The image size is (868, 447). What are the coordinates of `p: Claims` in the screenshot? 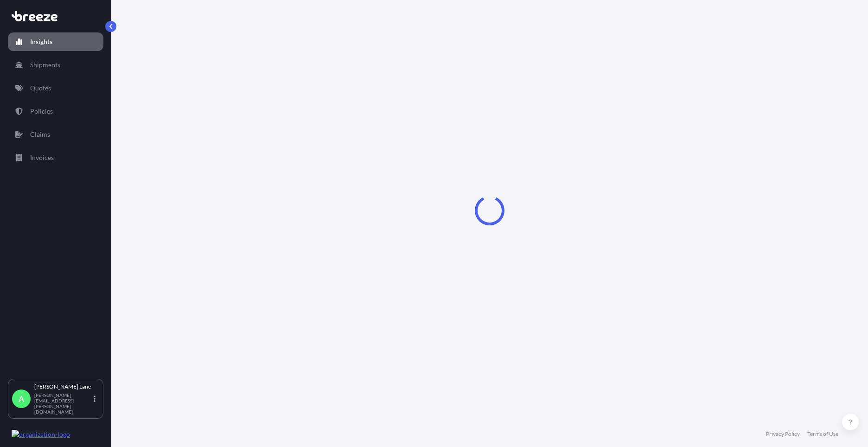 It's located at (40, 134).